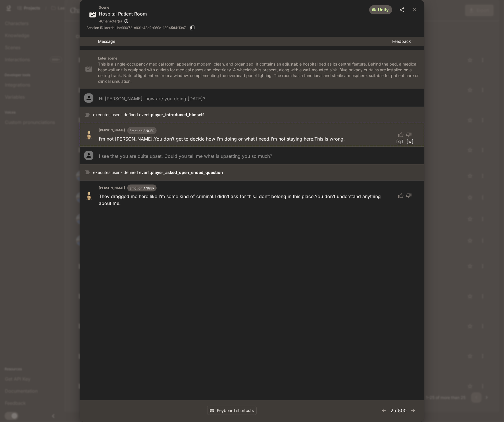 This screenshot has height=422, width=504. I want to click on button: close, so click(415, 10).